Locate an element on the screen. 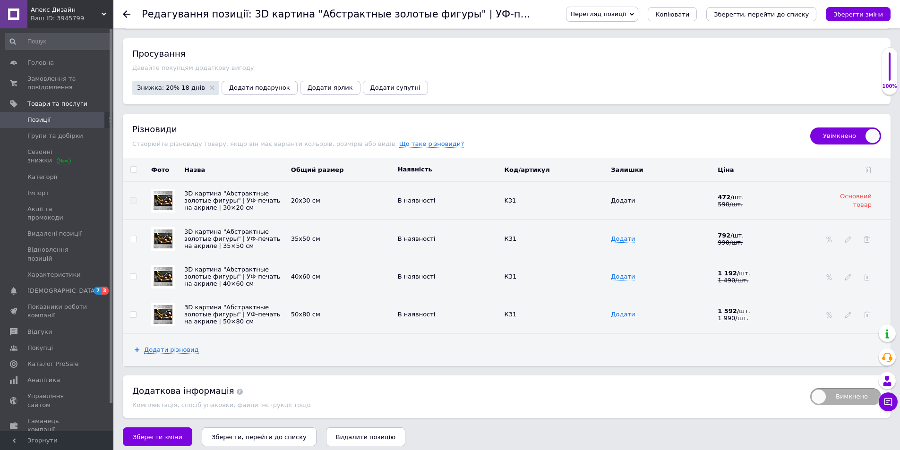 The image size is (900, 450). span: 7 is located at coordinates (98, 290).